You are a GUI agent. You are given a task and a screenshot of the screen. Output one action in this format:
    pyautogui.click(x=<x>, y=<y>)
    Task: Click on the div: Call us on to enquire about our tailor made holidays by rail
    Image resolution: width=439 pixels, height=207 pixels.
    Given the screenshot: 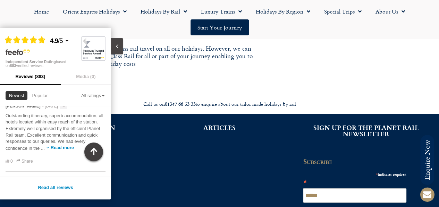 What is the action you would take?
    pyautogui.click(x=220, y=104)
    